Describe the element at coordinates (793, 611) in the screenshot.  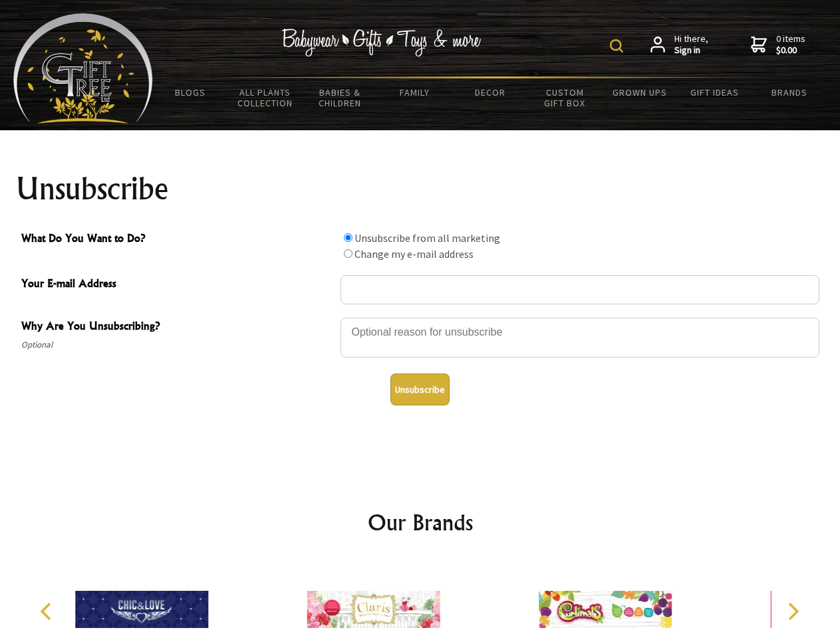
I see `button: Next` at that location.